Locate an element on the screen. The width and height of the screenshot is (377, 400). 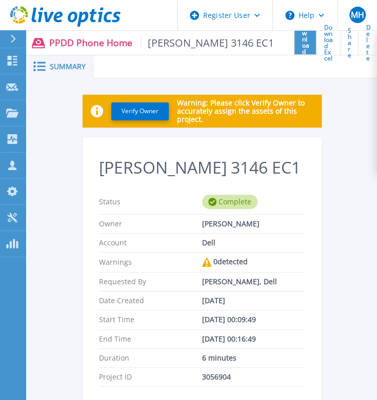
p: Status is located at coordinates (150, 202).